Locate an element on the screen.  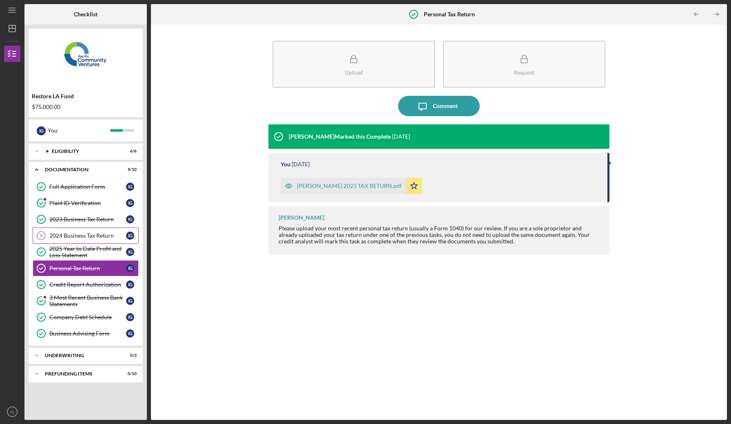
a: 2025 Year to Date Profit and Loss StatementIG is located at coordinates (86, 252).